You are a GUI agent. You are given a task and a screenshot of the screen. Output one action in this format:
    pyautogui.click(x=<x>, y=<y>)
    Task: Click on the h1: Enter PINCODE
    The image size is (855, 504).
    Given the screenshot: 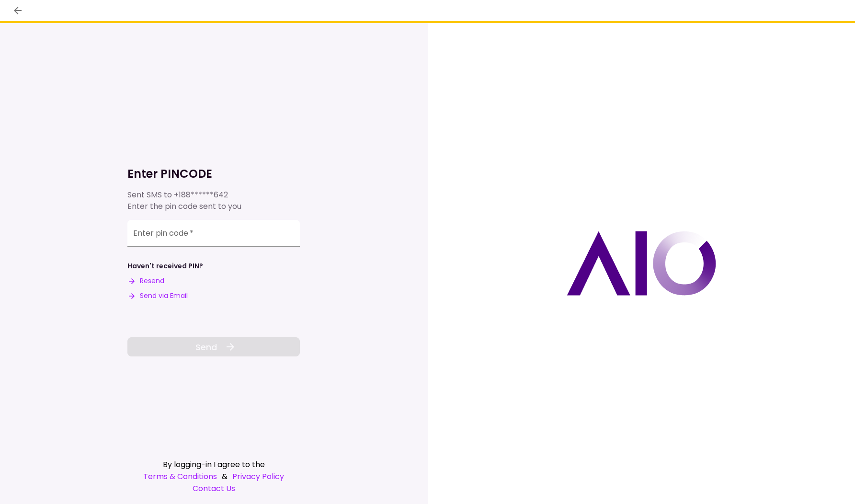 What is the action you would take?
    pyautogui.click(x=214, y=174)
    